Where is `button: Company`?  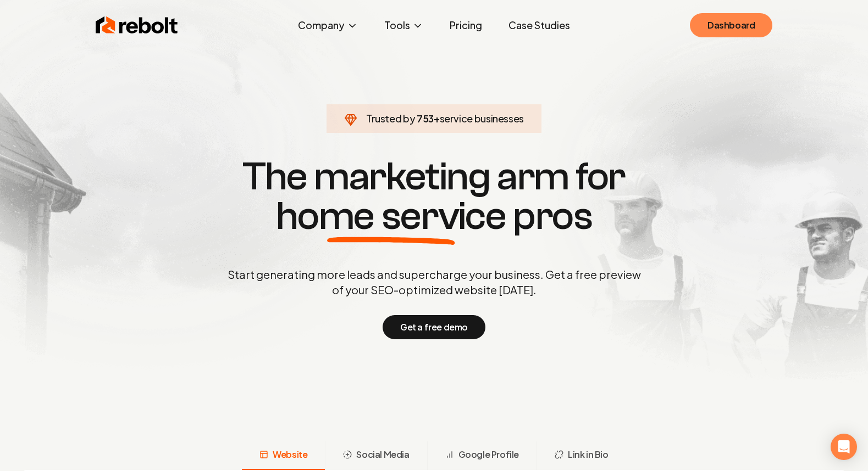
button: Company is located at coordinates (327, 25).